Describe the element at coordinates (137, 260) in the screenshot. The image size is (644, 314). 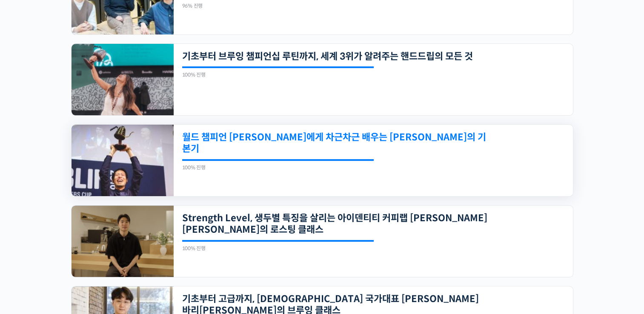
I see `span: 설정` at that location.